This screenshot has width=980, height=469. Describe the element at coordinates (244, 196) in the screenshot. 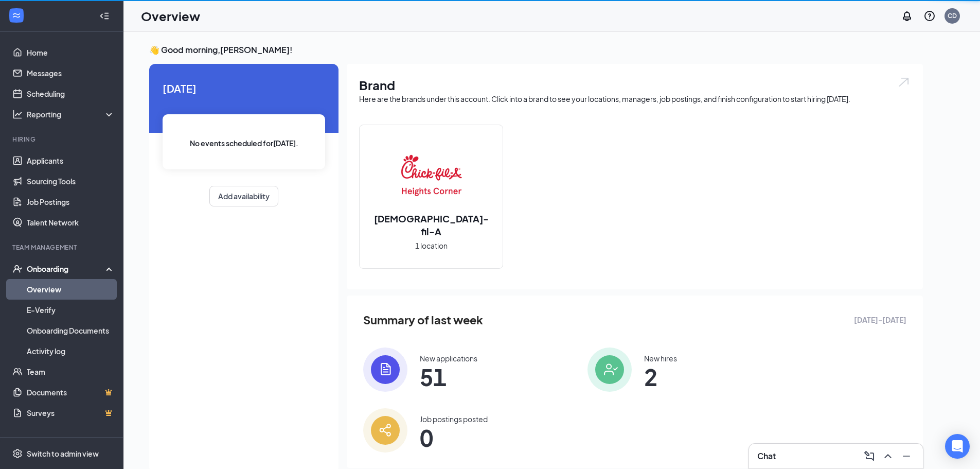

I see `button: Add availability` at that location.